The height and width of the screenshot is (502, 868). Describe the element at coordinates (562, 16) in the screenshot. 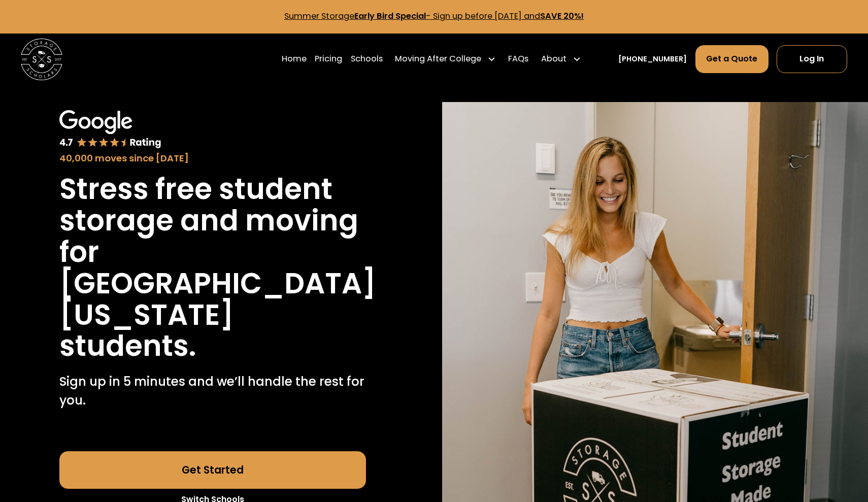

I see `strong: SAVE 20%!` at that location.